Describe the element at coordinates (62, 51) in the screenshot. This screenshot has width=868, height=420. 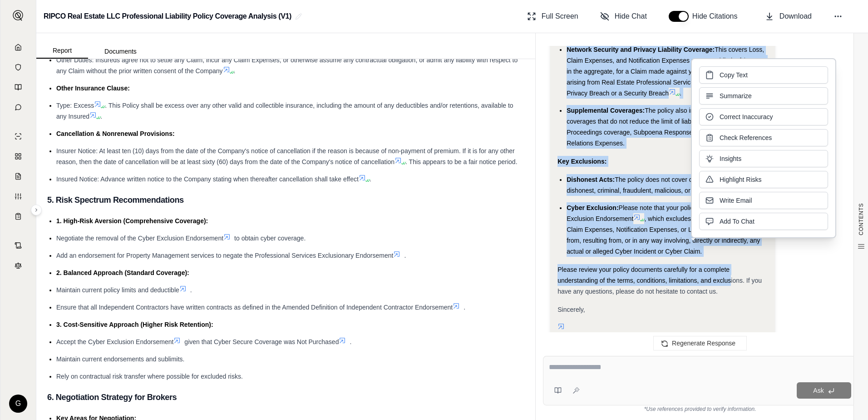
I see `button: Report` at that location.